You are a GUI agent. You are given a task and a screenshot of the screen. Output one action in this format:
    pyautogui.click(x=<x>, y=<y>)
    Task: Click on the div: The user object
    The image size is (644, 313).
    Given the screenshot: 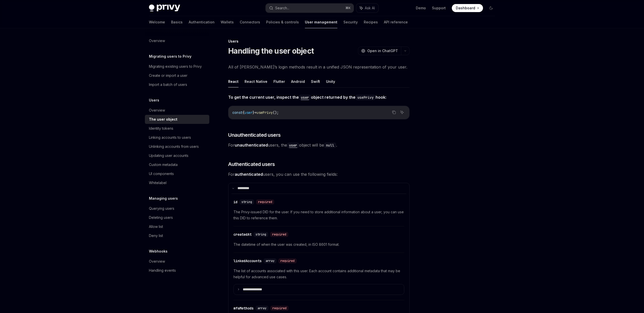 What is the action you would take?
    pyautogui.click(x=163, y=119)
    